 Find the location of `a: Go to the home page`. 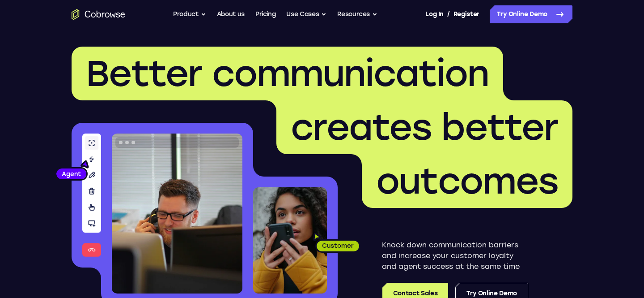

a: Go to the home page is located at coordinates (98, 15).